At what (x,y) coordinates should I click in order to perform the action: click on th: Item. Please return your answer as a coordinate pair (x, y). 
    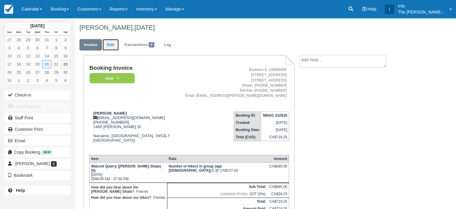
    Looking at the image, I should click on (128, 158).